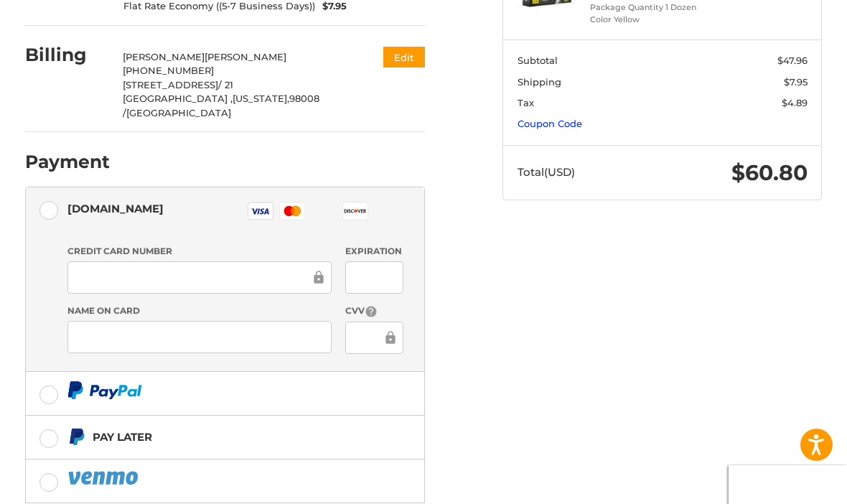 The height and width of the screenshot is (504, 847). What do you see at coordinates (660, 7) in the screenshot?
I see `li: Package Quantity 1 Dozen` at bounding box center [660, 7].